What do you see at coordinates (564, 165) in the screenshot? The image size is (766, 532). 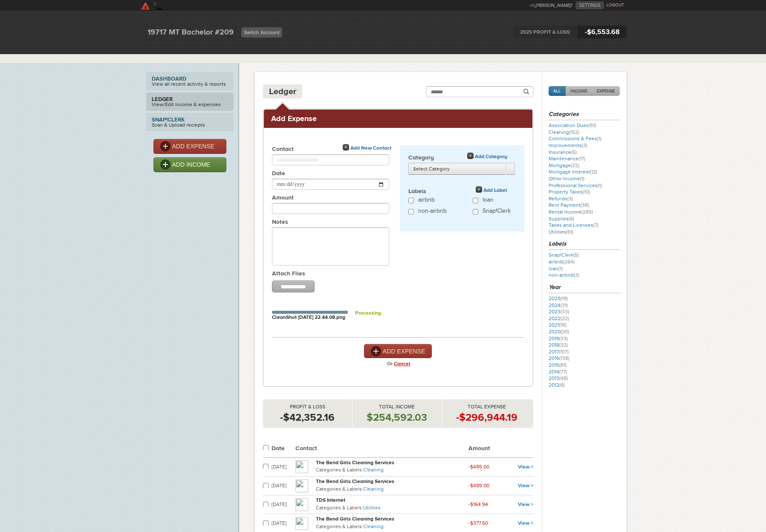 I see `a: Mortgage` at bounding box center [564, 165].